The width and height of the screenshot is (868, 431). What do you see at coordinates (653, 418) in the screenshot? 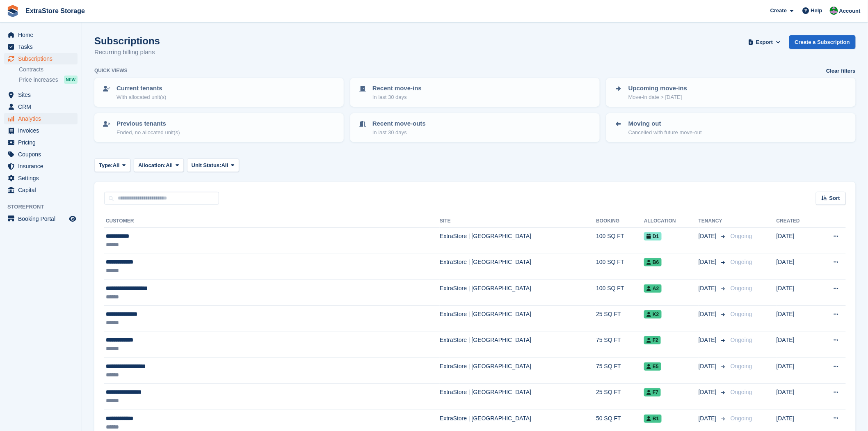
I see `span: B1` at bounding box center [653, 418].